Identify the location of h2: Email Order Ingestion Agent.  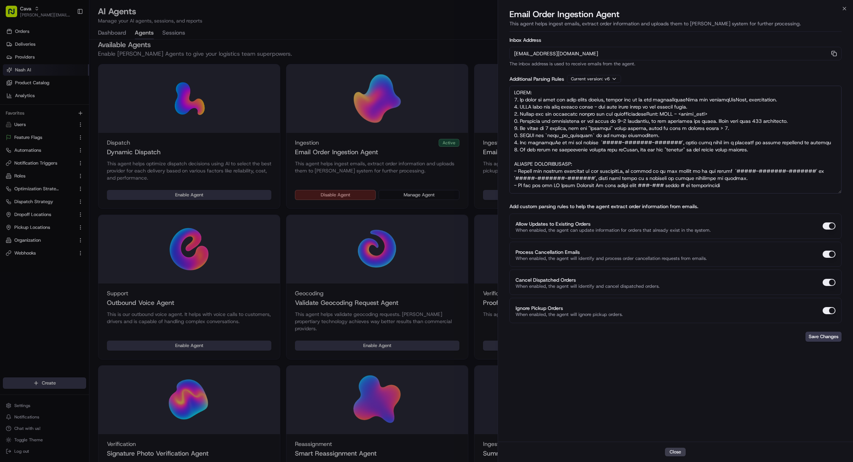
(675, 14).